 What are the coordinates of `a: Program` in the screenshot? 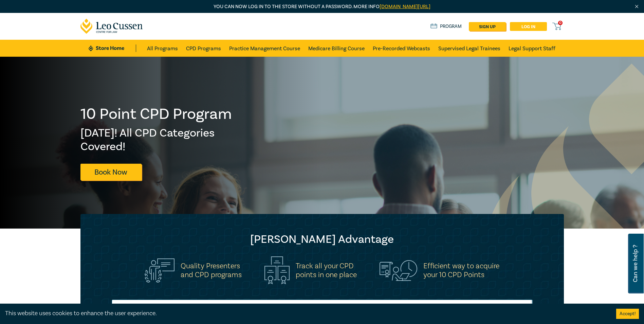 It's located at (446, 27).